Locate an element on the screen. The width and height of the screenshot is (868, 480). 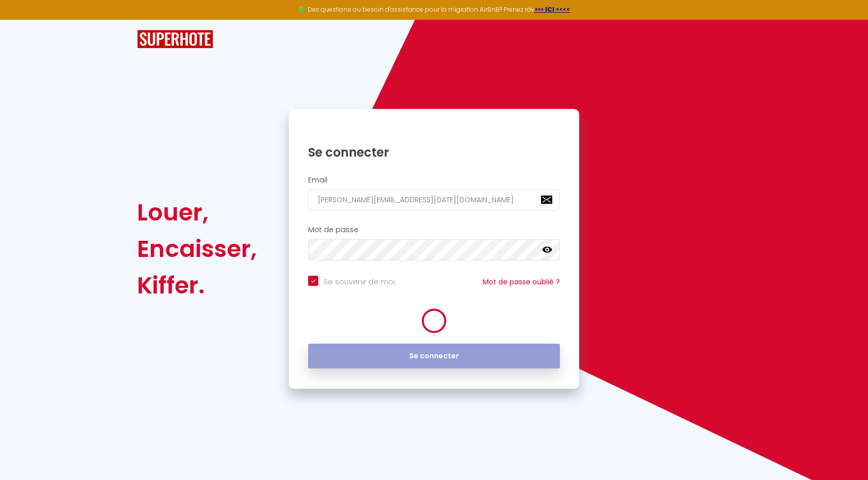
img: SuperHote logo is located at coordinates (175, 39).